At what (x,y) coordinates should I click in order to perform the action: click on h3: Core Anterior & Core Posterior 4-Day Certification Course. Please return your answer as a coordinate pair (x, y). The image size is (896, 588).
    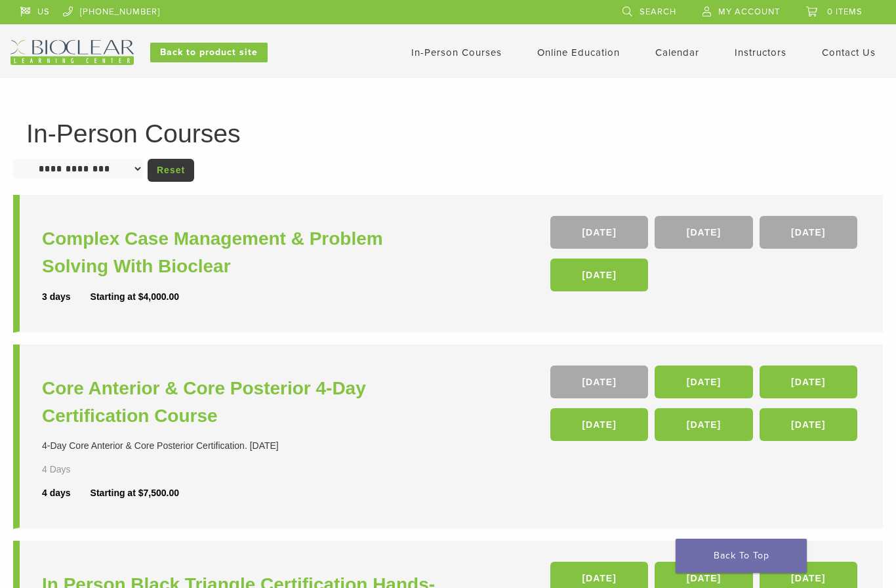
    Looking at the image, I should click on (247, 402).